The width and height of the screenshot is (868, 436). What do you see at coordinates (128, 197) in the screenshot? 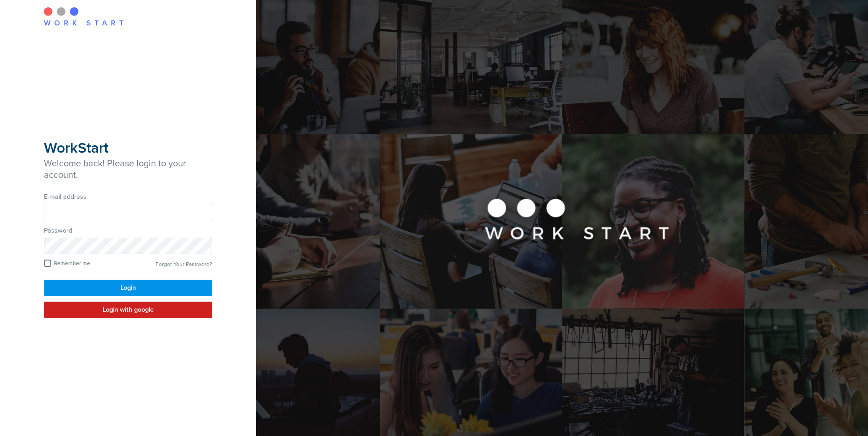
I see `label: E-mail address` at bounding box center [128, 197].